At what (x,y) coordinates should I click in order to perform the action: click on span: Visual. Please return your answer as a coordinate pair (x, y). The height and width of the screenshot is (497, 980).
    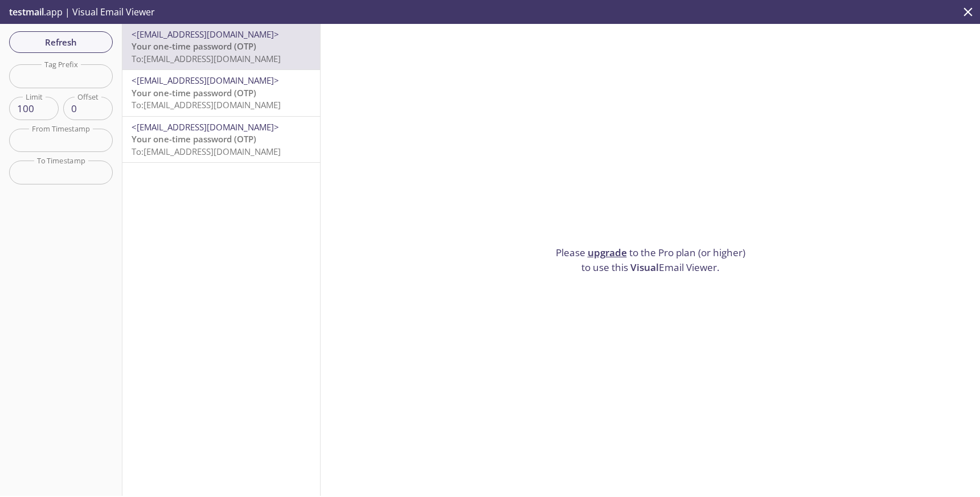
    Looking at the image, I should click on (645, 267).